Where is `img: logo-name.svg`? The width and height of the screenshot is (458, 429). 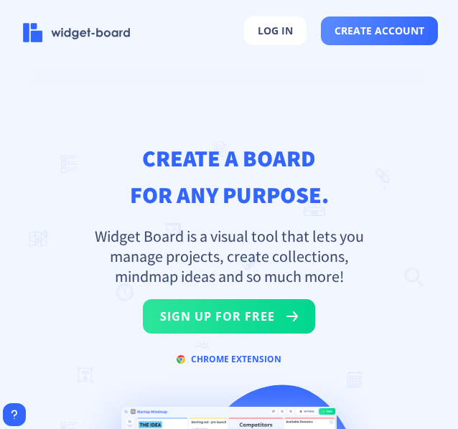 img: logo-name.svg is located at coordinates (77, 32).